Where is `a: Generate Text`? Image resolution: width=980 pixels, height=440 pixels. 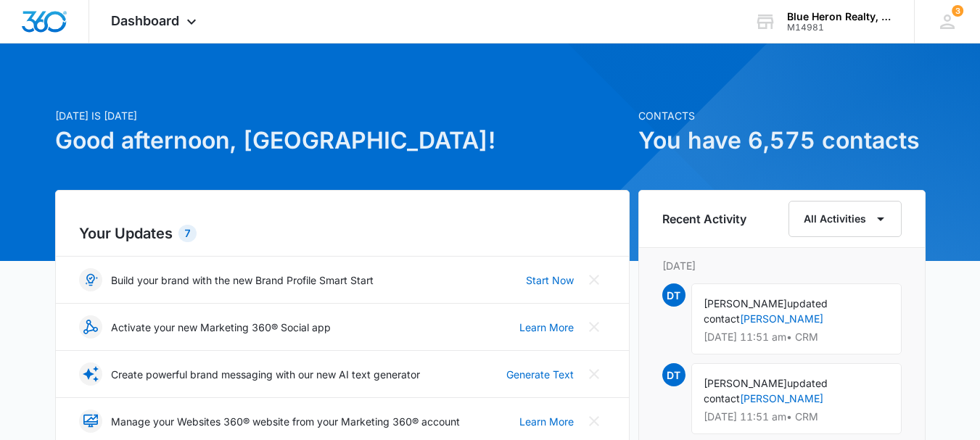
a: Generate Text is located at coordinates (540, 374).